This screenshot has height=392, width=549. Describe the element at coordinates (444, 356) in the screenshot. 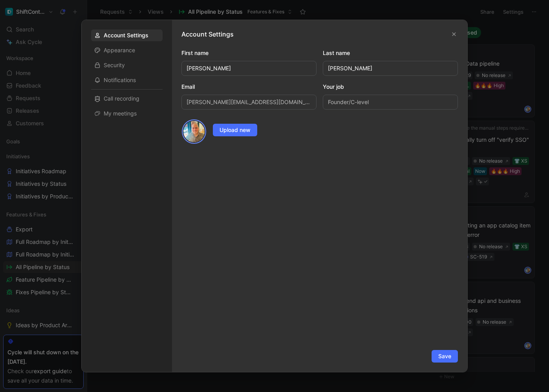

I see `button: Save` at that location.